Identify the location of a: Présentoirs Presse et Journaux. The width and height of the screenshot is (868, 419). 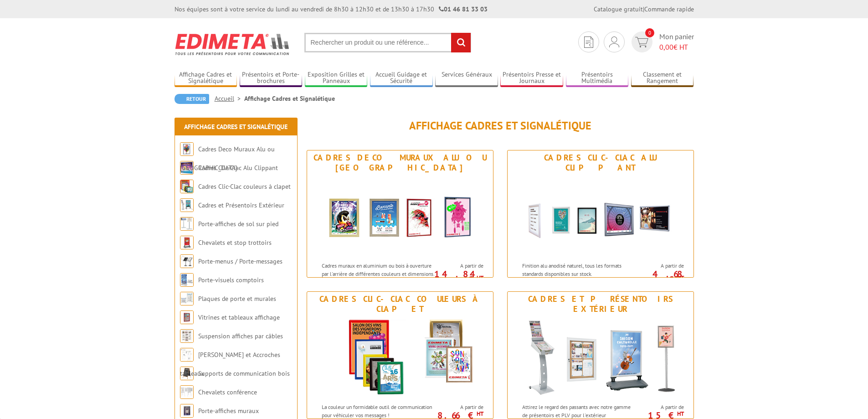
(532, 78).